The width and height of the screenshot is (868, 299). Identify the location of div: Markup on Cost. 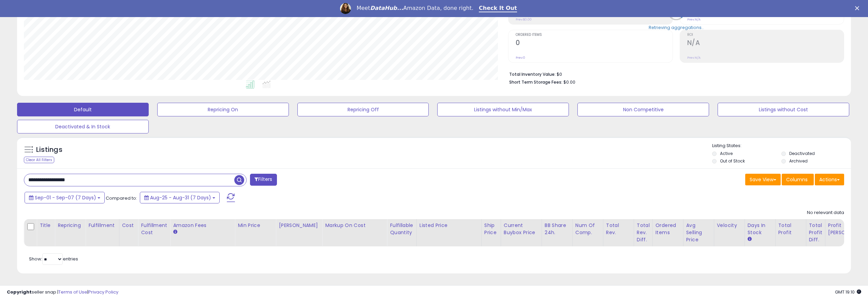
(354, 225).